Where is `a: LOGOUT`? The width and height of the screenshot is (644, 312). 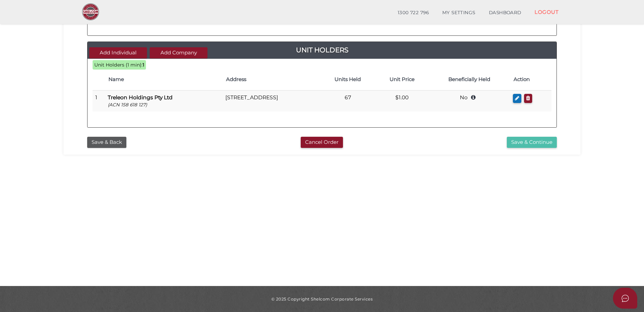
a: LOGOUT is located at coordinates (546, 12).